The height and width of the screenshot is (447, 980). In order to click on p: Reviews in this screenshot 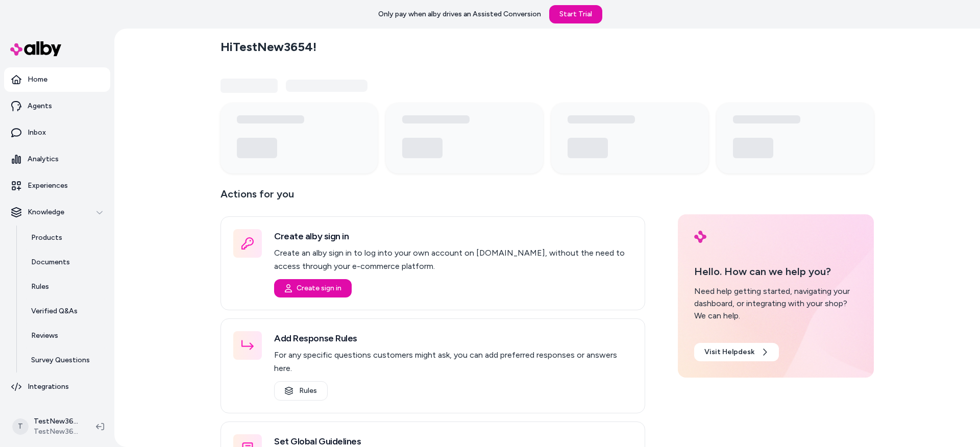, I will do `click(44, 335)`.